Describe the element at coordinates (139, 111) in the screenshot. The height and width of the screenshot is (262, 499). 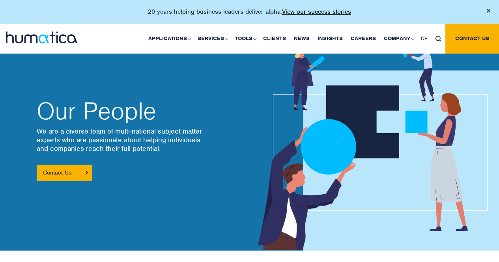
I see `h2: Our People` at that location.